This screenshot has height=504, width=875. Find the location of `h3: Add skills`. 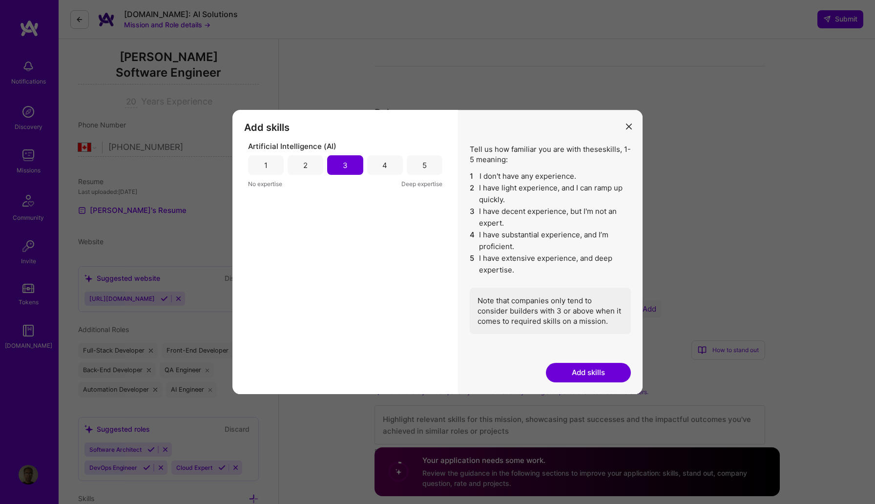

h3: Add skills is located at coordinates (345, 127).